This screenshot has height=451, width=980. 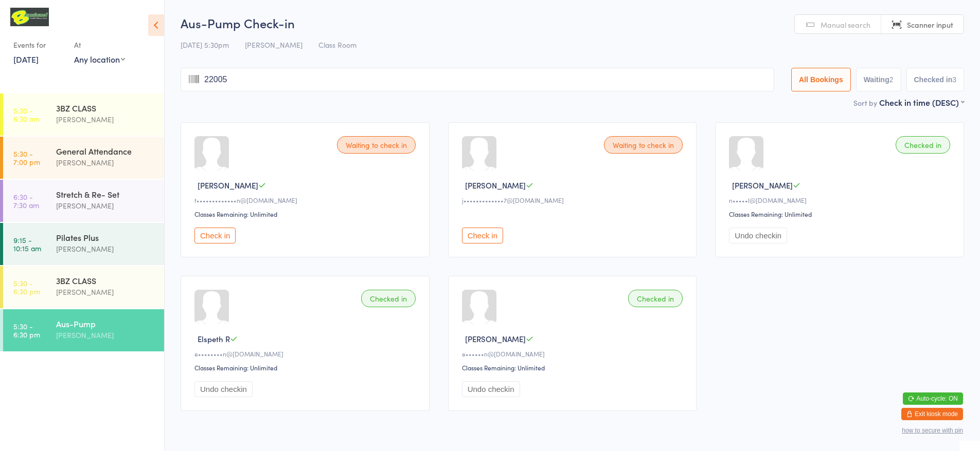 I want to click on div: General Attendance, so click(x=106, y=152).